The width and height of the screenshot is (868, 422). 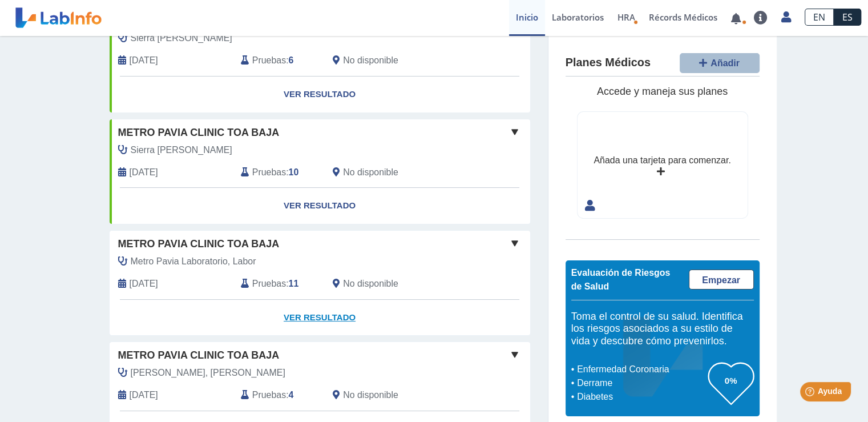 What do you see at coordinates (294, 172) in the screenshot?
I see `b: 10` at bounding box center [294, 172].